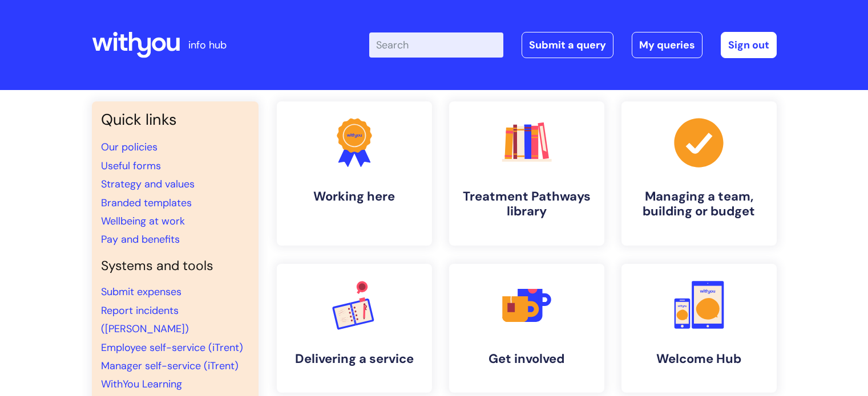 Image resolution: width=868 pixels, height=396 pixels. What do you see at coordinates (527, 360) in the screenshot?
I see `h4: Get involved` at bounding box center [527, 360].